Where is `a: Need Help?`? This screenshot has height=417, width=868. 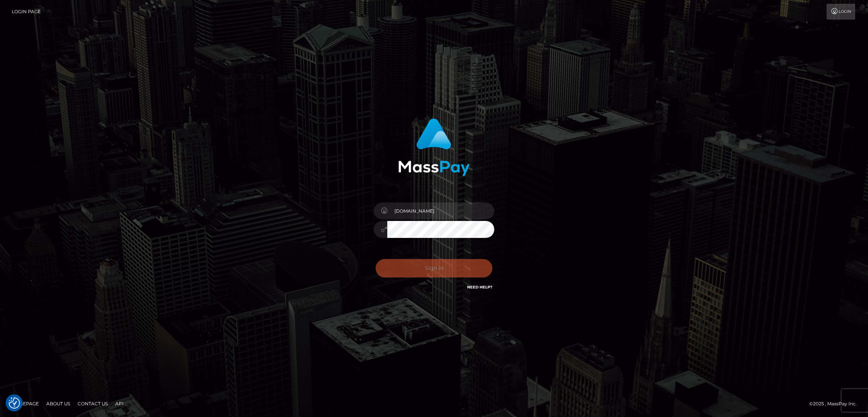
a: Need Help? is located at coordinates (480, 286).